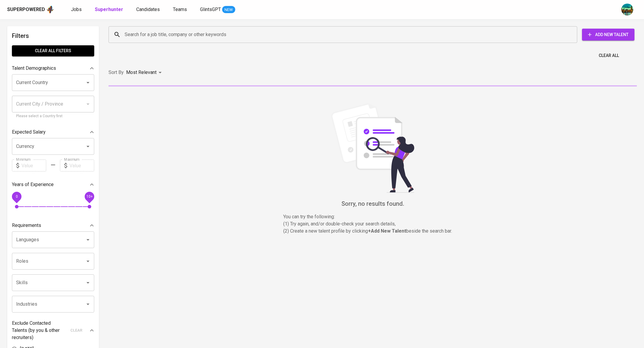 The width and height of the screenshot is (644, 348). What do you see at coordinates (53, 116) in the screenshot?
I see `p: Please select a Country first` at bounding box center [53, 116].